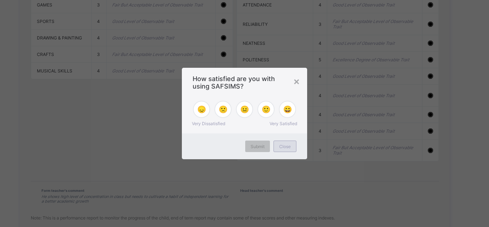  What do you see at coordinates (257, 146) in the screenshot?
I see `span: Submit` at bounding box center [257, 146].